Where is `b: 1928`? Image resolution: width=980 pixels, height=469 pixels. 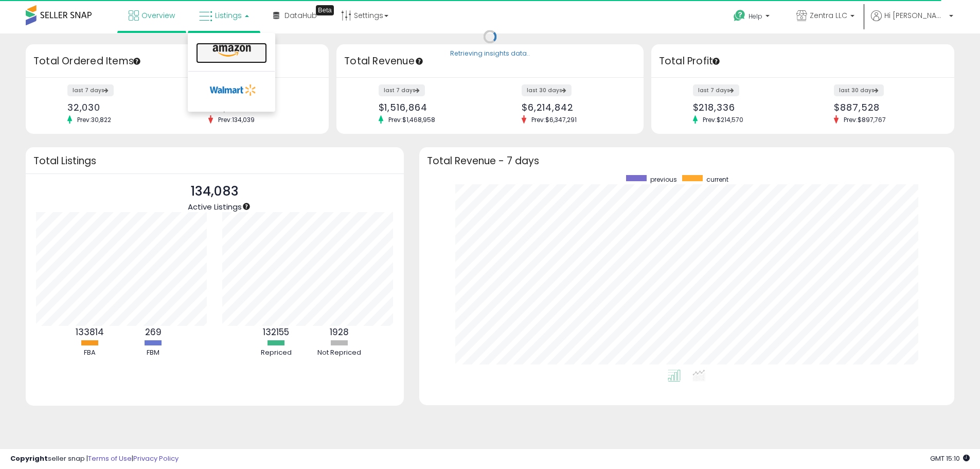 b: 1928 is located at coordinates (339, 332).